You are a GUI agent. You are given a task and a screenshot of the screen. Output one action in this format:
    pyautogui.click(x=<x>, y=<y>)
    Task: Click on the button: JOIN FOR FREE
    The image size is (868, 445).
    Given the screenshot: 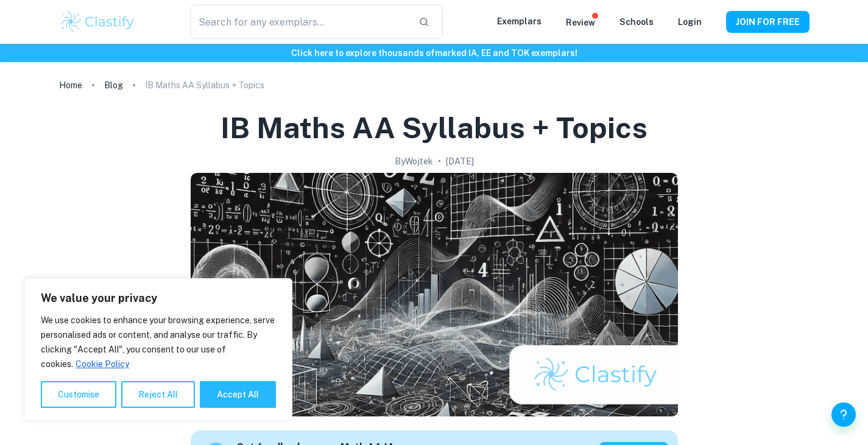 What is the action you would take?
    pyautogui.click(x=768, y=22)
    